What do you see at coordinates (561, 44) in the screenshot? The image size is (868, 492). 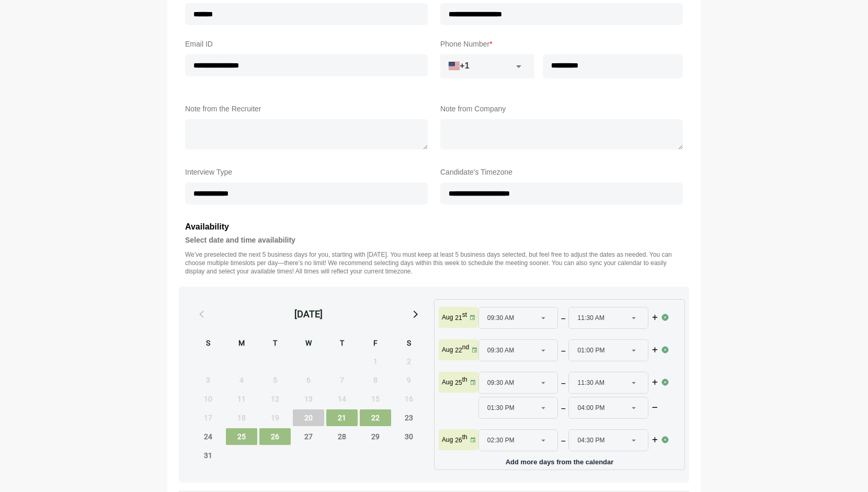 I see `label: Phone Number` at bounding box center [561, 44].